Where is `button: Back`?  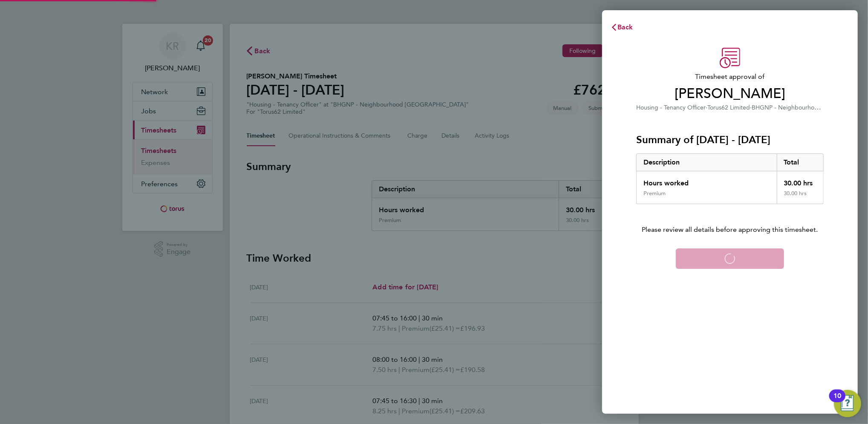
button: Back is located at coordinates (622, 27).